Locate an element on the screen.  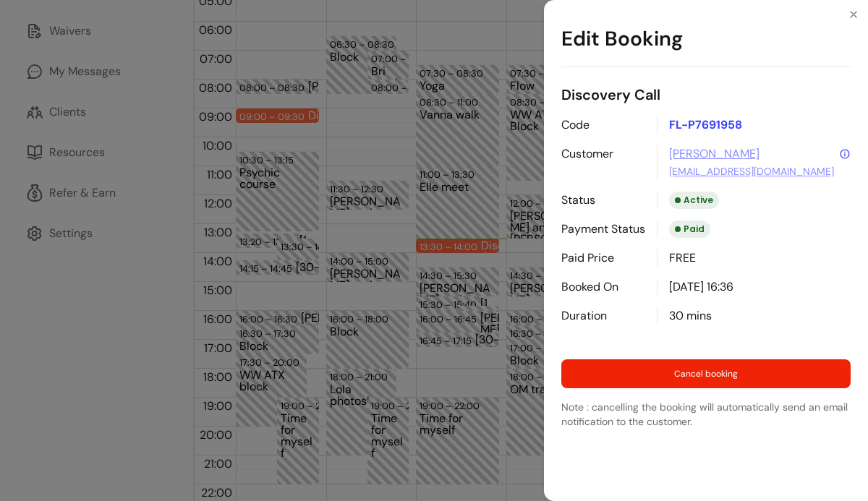
p: Status is located at coordinates (603, 201).